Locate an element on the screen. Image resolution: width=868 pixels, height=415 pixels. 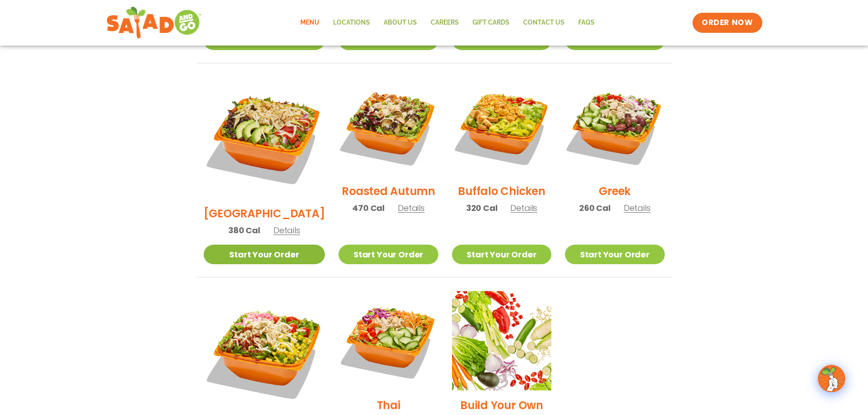
img: Product photo for Jalapeño Ranch Salad is located at coordinates (264, 352).